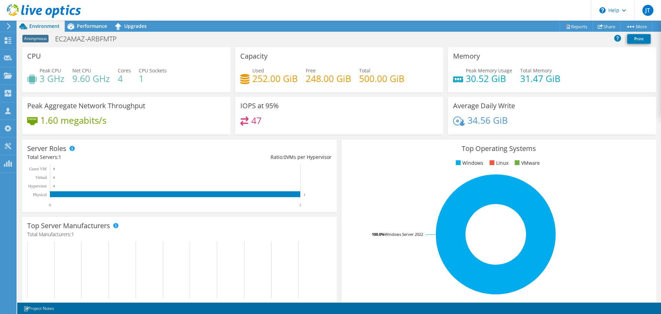 The width and height of the screenshot is (661, 314). Describe the element at coordinates (50, 70) in the screenshot. I see `span: Peak CPU` at that location.